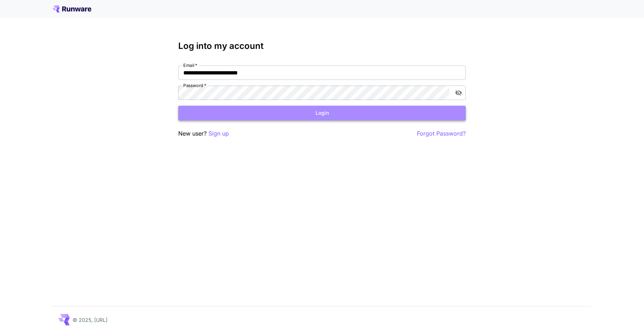  Describe the element at coordinates (218, 133) in the screenshot. I see `p: Sign up` at that location.